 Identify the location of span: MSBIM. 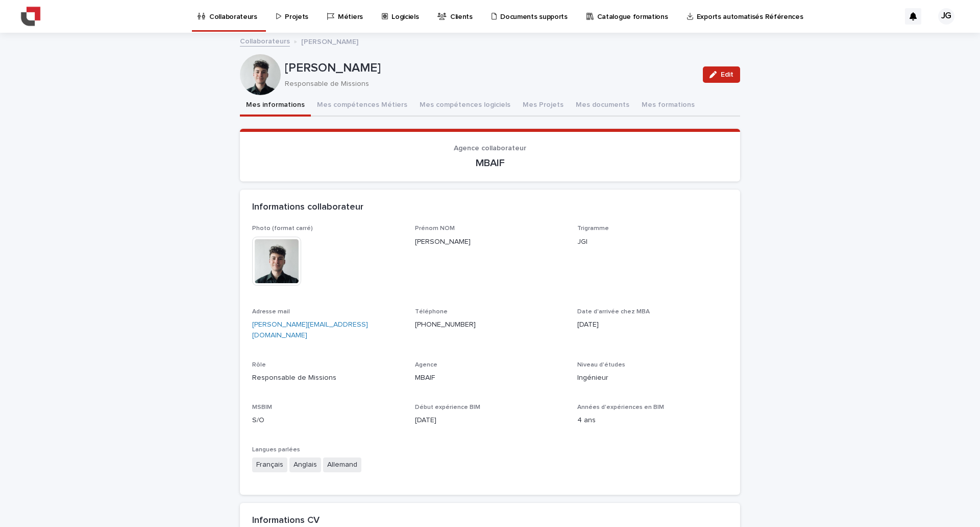
(262, 408).